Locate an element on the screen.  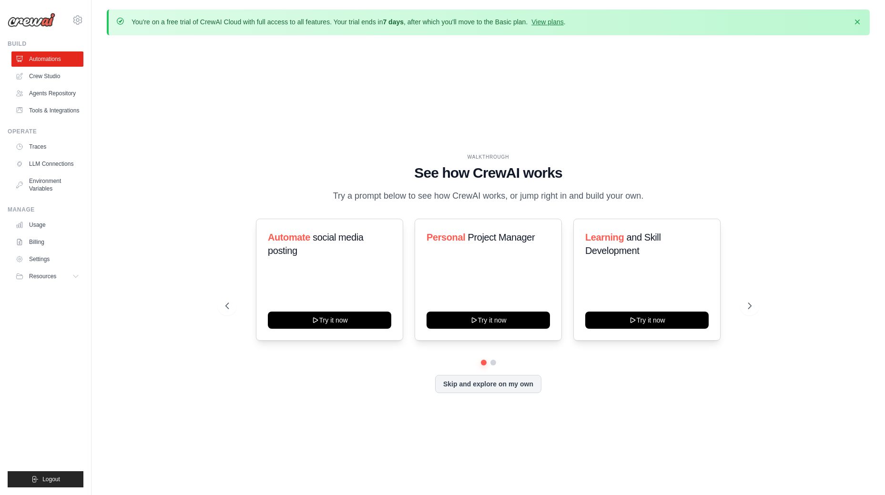
span: social media posting is located at coordinates (316, 244).